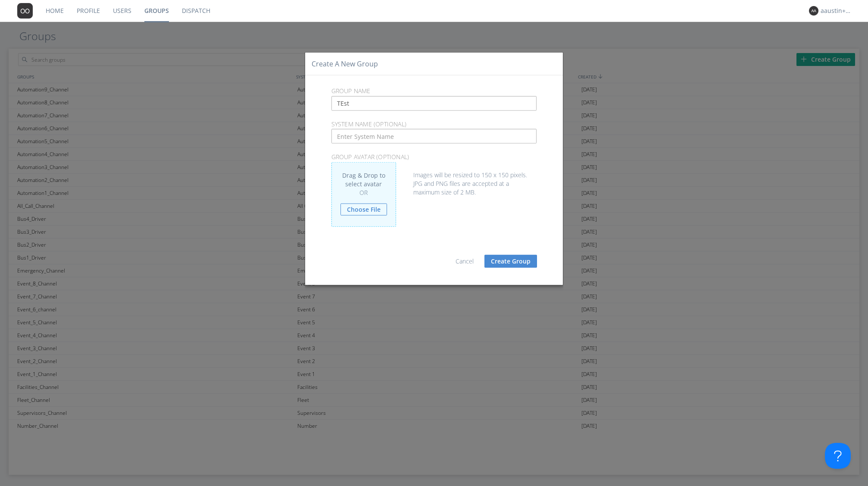 The width and height of the screenshot is (868, 486). What do you see at coordinates (345, 63) in the screenshot?
I see `h4: Create a New Group` at bounding box center [345, 63].